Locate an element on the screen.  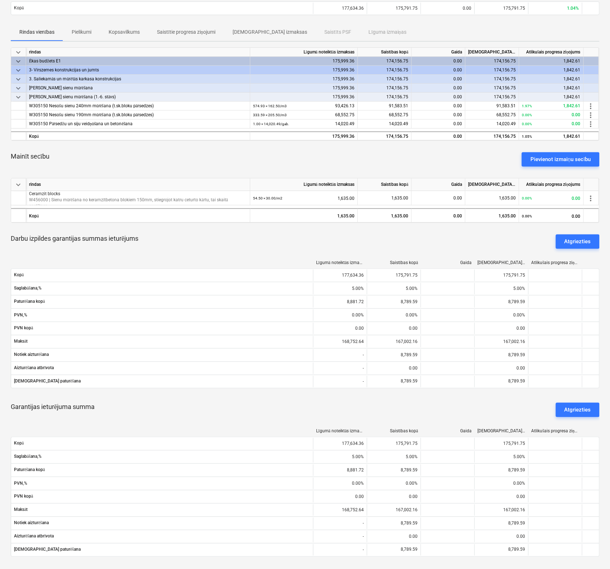
small: 574.93 × 162.50 / m3 is located at coordinates (270, 106).